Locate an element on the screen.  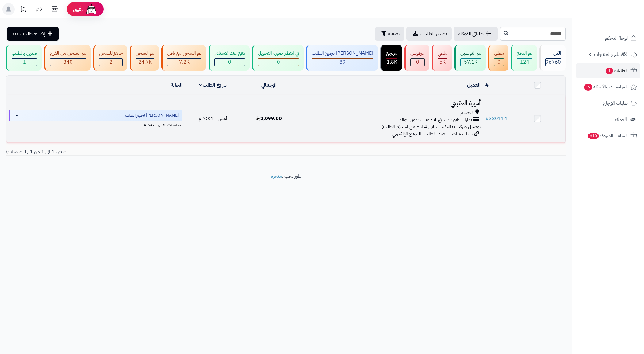
span: لوحة التحكم is located at coordinates (617, 38).